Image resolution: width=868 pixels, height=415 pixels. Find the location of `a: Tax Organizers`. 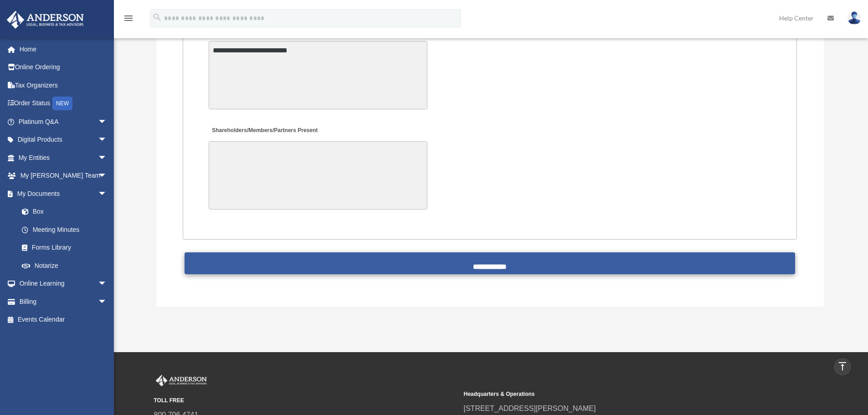

a: Tax Organizers is located at coordinates (63, 85).